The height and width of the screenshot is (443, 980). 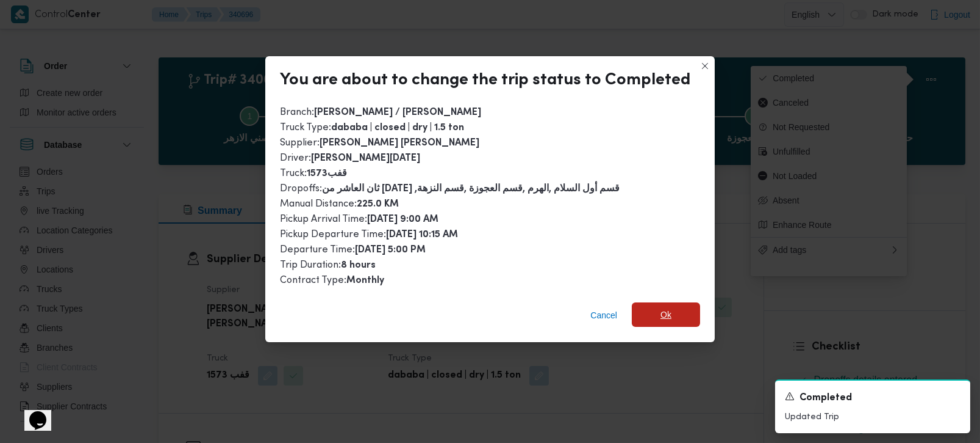 I want to click on span: Truck :, so click(x=313, y=173).